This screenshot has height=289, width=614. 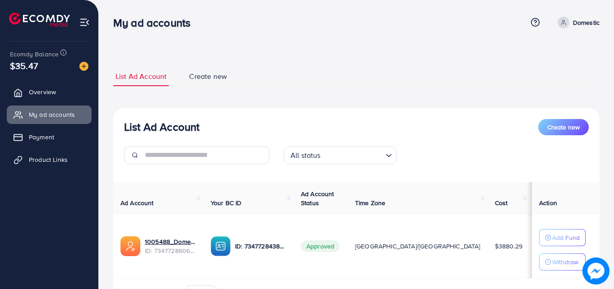 What do you see at coordinates (563, 262) in the screenshot?
I see `button: Withdraw` at bounding box center [563, 262].